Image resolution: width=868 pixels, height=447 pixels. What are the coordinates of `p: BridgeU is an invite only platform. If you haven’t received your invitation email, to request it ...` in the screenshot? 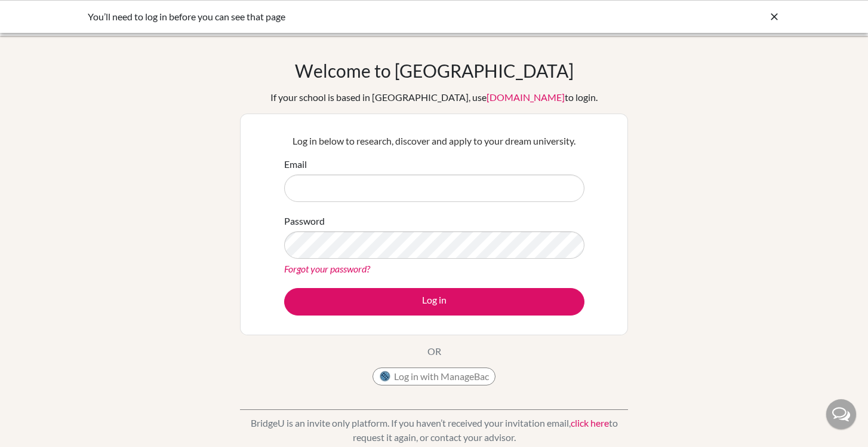 It's located at (434, 430).